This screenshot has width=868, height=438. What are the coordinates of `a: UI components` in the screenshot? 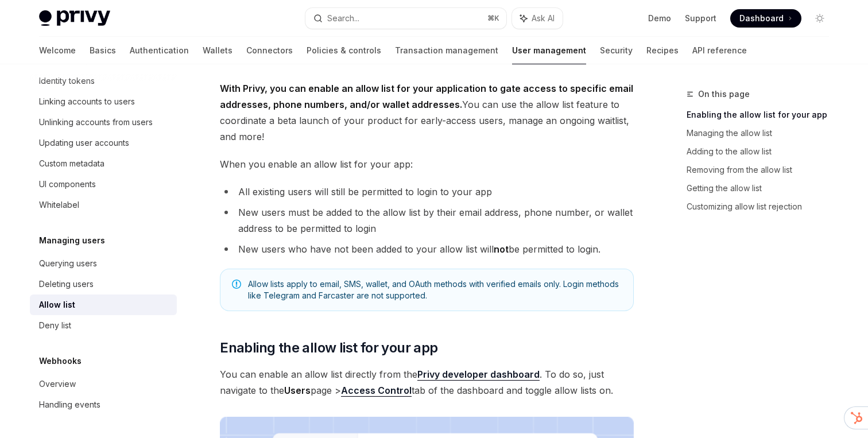 It's located at (103, 185).